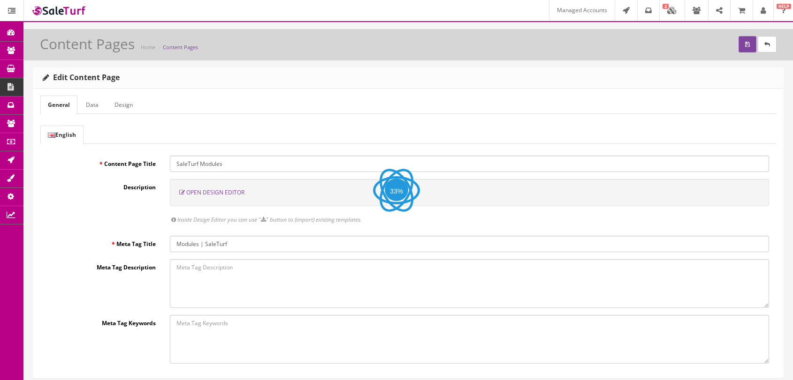 The height and width of the screenshot is (380, 793). Describe the element at coordinates (101, 162) in the screenshot. I see `label: Content Page Title` at that location.